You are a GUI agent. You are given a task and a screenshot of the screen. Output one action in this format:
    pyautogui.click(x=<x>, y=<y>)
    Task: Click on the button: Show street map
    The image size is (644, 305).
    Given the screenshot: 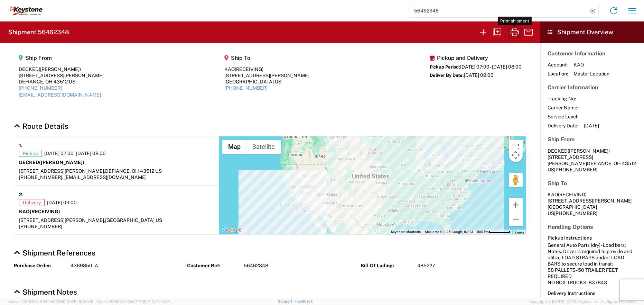 What is the action you would take?
    pyautogui.click(x=234, y=146)
    